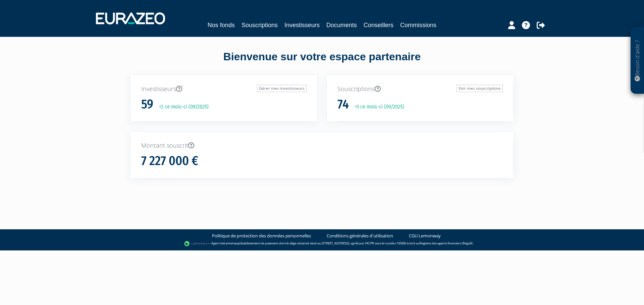 The image size is (644, 305). I want to click on a: Investisseurs, so click(302, 25).